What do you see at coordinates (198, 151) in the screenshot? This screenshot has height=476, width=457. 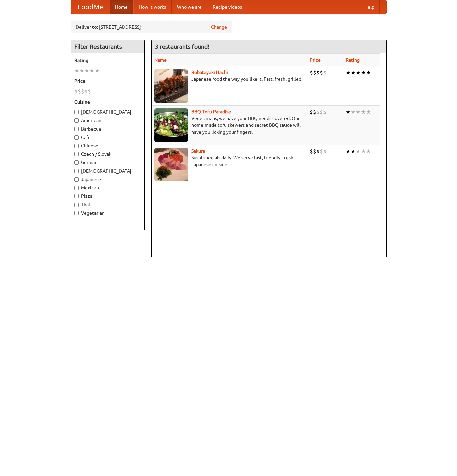 I see `b: Sakura` at bounding box center [198, 151].